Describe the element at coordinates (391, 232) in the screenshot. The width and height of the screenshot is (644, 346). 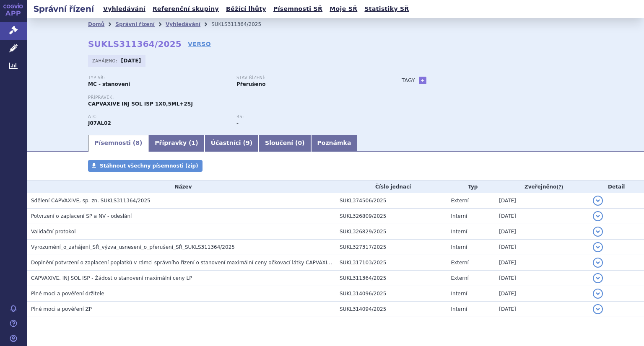
I see `td: SUKL326829/2025` at that location.